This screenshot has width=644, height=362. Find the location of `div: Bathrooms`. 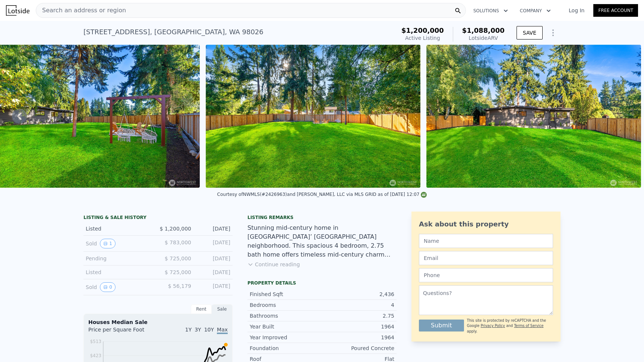

div: Bathrooms is located at coordinates (286, 316).